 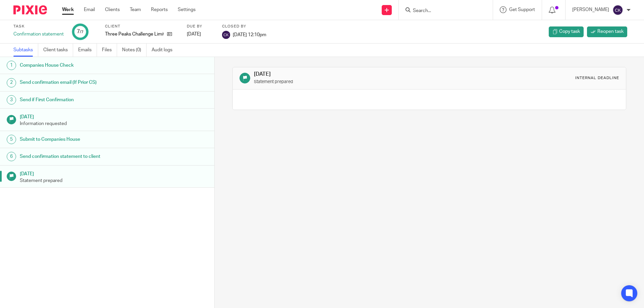 I want to click on a: Copy task, so click(x=566, y=32).